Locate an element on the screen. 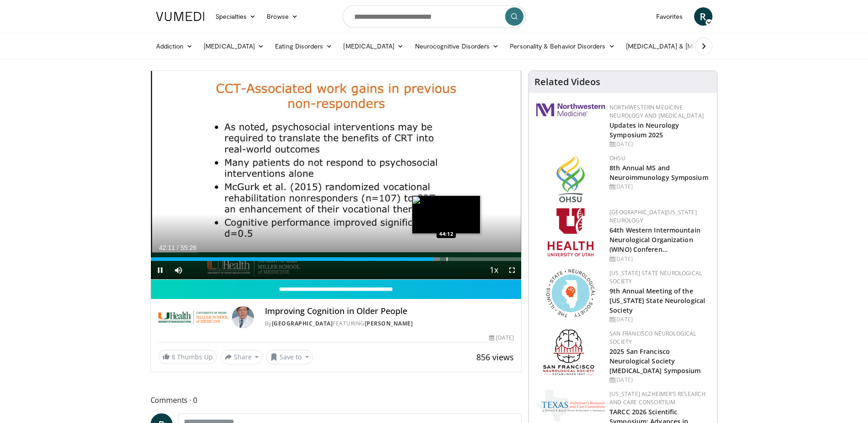  video-js: Video Player is located at coordinates (337, 175).